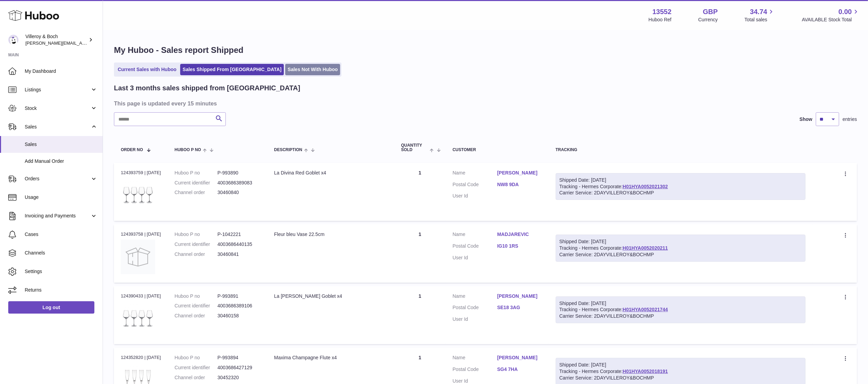 This screenshot has width=868, height=384. Describe the element at coordinates (645, 248) in the screenshot. I see `a: H01HYA0052020211` at that location.